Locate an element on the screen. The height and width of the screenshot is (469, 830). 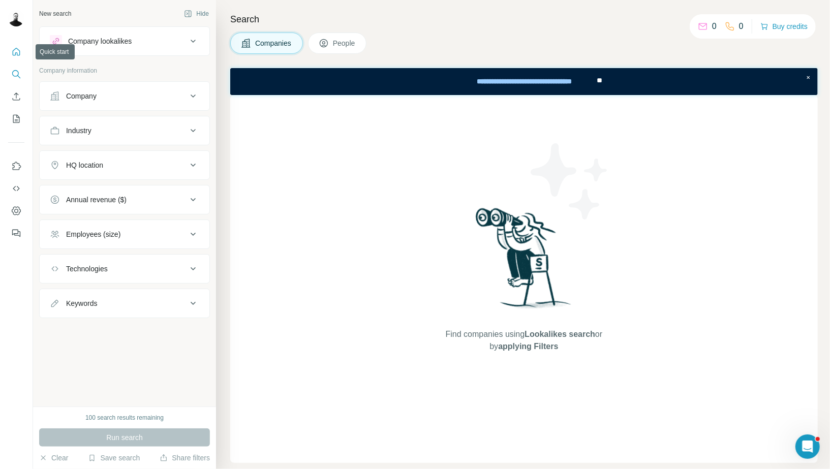
button: Company lookalikes is located at coordinates (124, 41).